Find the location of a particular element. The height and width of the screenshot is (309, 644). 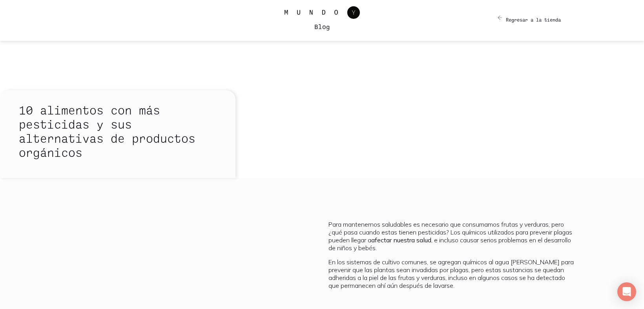

div: Open Intercom Messenger is located at coordinates (627, 292).